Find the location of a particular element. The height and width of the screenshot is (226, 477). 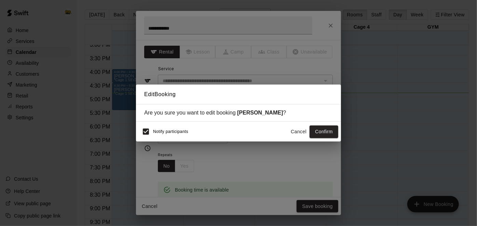

span: Notify participants is located at coordinates (170, 132).